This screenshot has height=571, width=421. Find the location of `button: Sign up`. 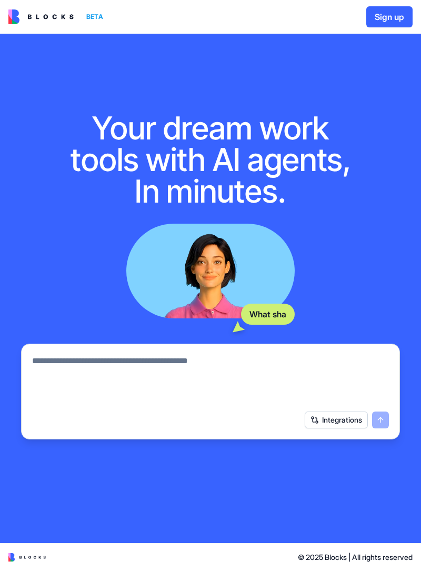

button: Sign up is located at coordinates (390, 17).